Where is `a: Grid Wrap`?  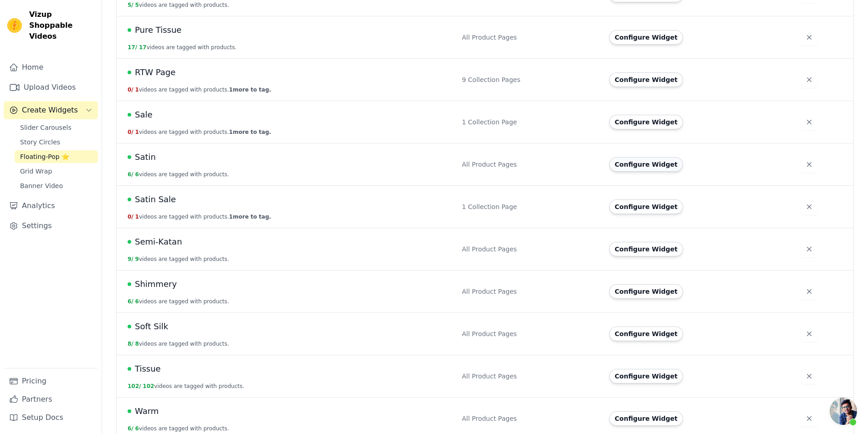 a: Grid Wrap is located at coordinates (56, 172).